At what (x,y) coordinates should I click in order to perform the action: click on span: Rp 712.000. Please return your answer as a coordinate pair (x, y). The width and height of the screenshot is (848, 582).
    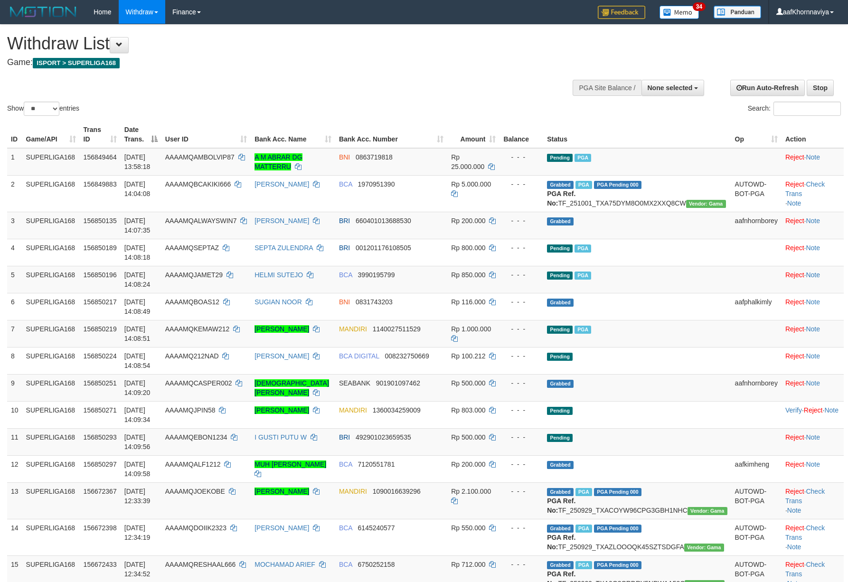
    Looking at the image, I should click on (468, 564).